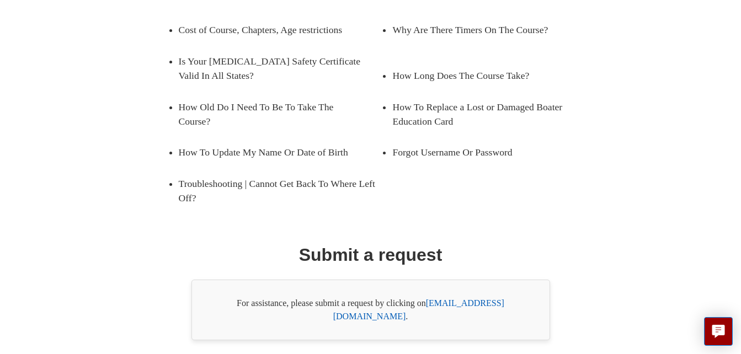  I want to click on a: Cost of Course, Chapters, Age restrictions, so click(272, 30).